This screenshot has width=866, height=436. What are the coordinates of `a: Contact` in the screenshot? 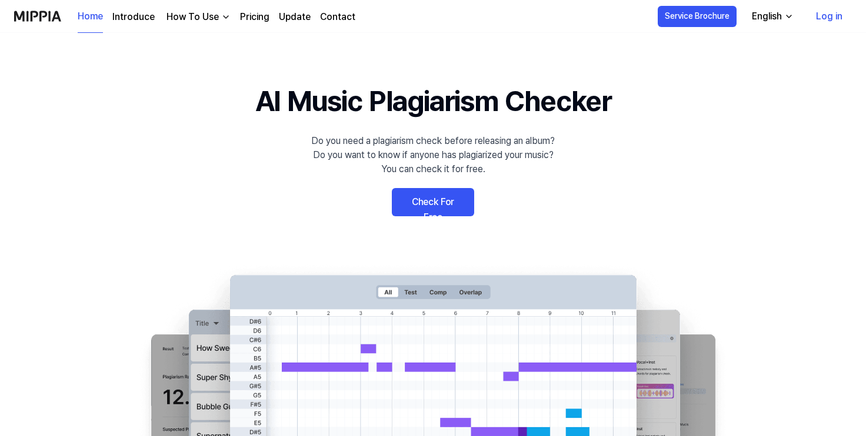 It's located at (338, 17).